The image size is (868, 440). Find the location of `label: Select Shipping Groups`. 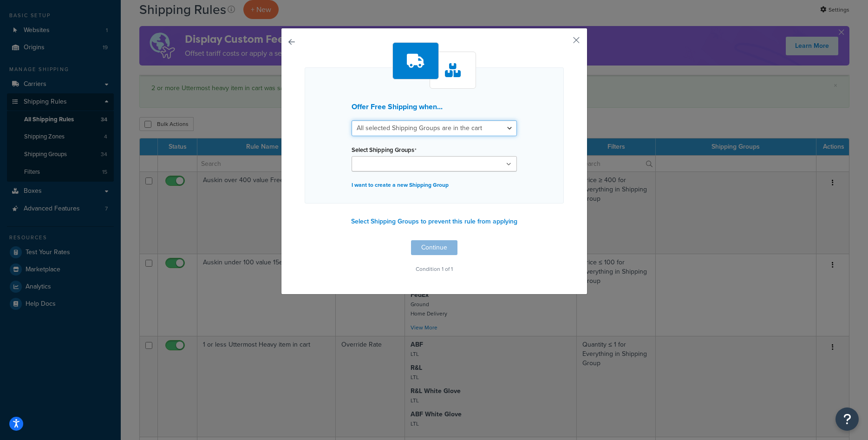

label: Select Shipping Groups is located at coordinates (385, 150).